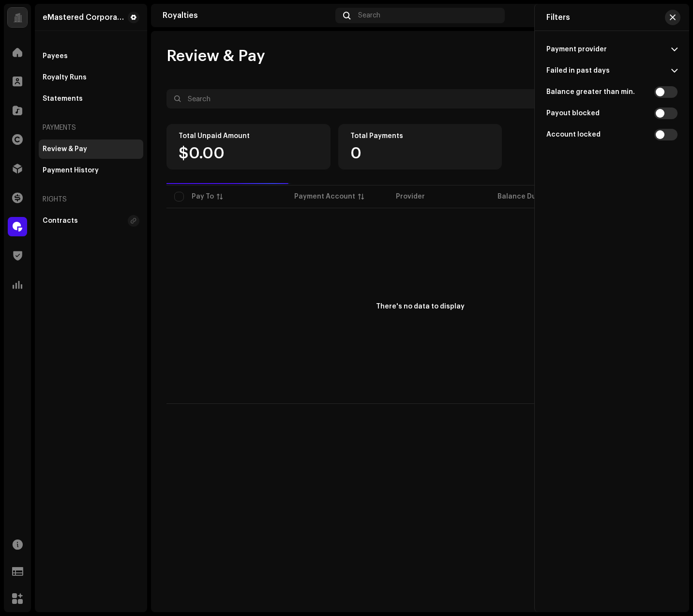  I want to click on div: Payments, so click(91, 128).